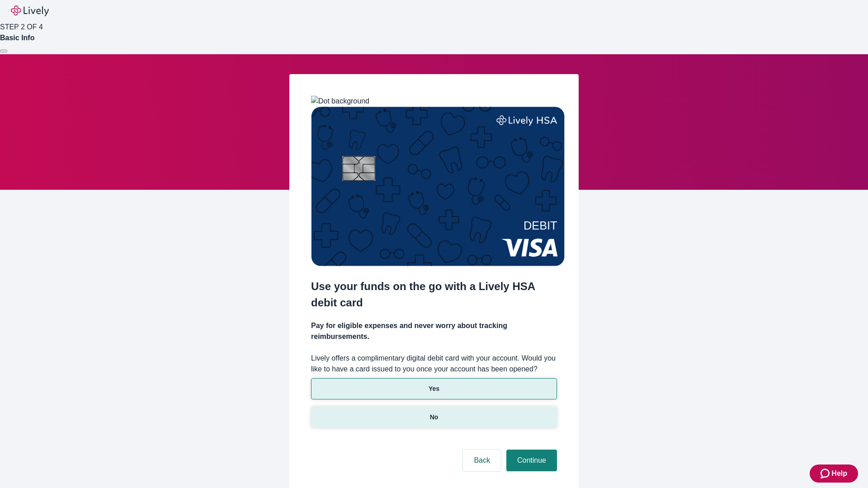  Describe the element at coordinates (839, 474) in the screenshot. I see `span: Help` at that location.